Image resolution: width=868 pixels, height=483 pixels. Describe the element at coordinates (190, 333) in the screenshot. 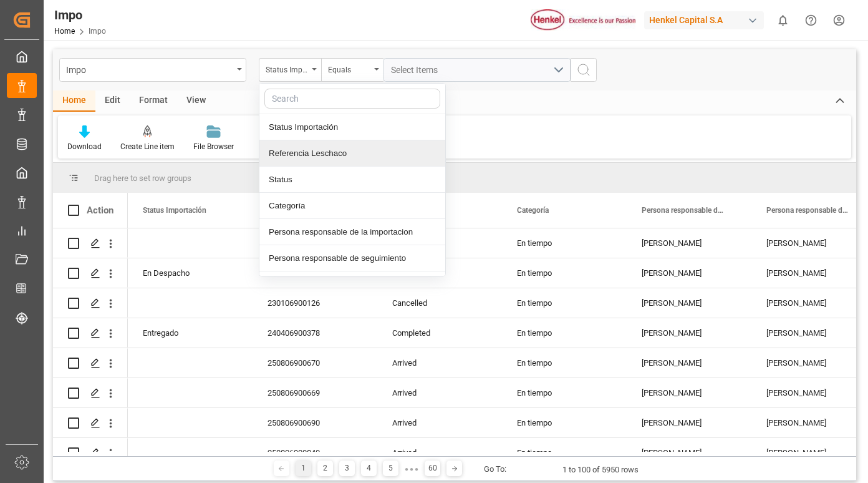

I see `div: Entregado` at that location.